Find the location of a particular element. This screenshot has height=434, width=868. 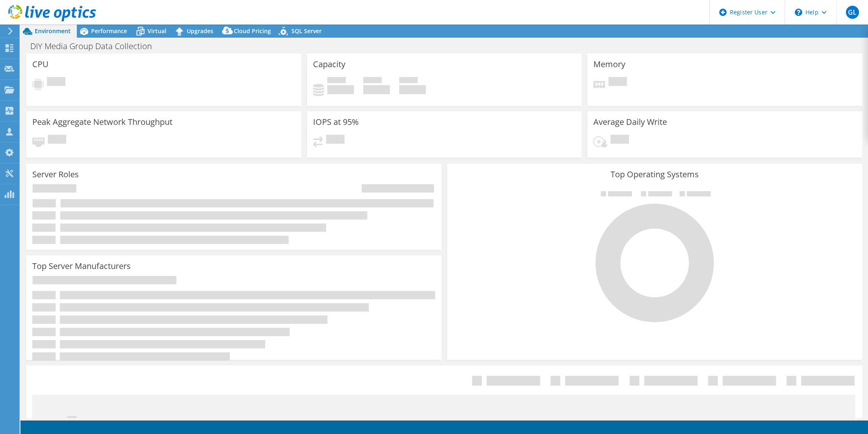

span: Virtual is located at coordinates (157, 31).